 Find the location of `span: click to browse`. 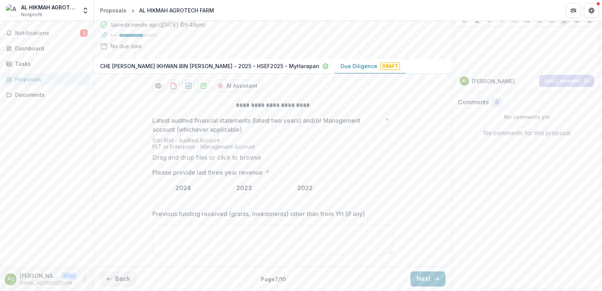

span: click to browse is located at coordinates (239, 157).